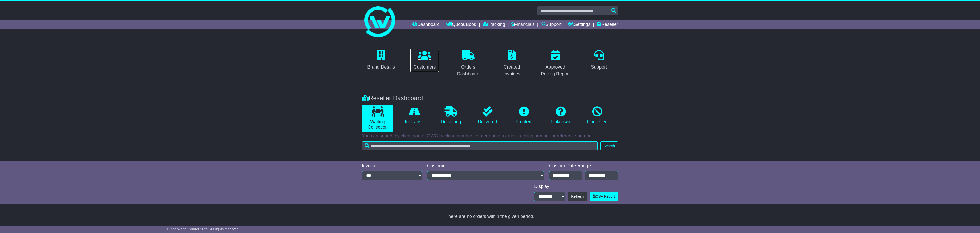  I want to click on a: Approved Pricing Report, so click(556, 63).